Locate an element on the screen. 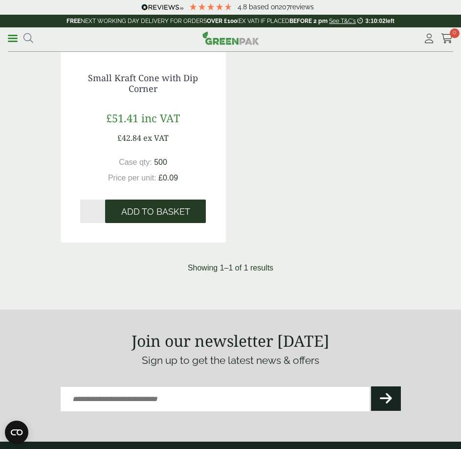  img: REVIEWS.io is located at coordinates (162, 7).